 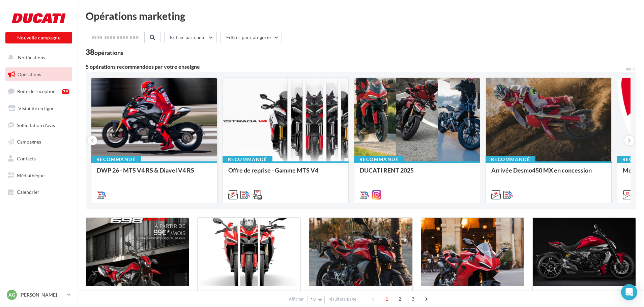 I want to click on span: Campagnes, so click(x=29, y=141).